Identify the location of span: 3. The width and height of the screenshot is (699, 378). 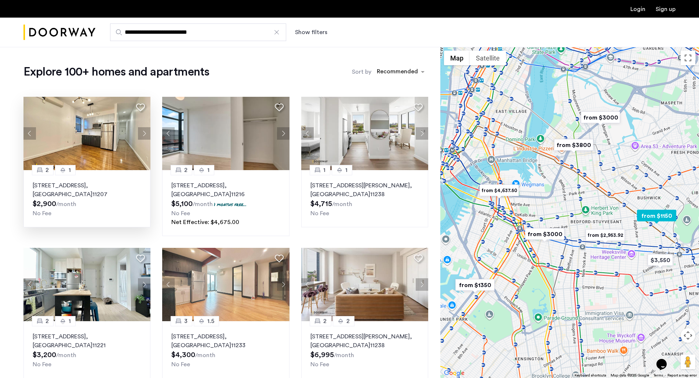
(186, 321).